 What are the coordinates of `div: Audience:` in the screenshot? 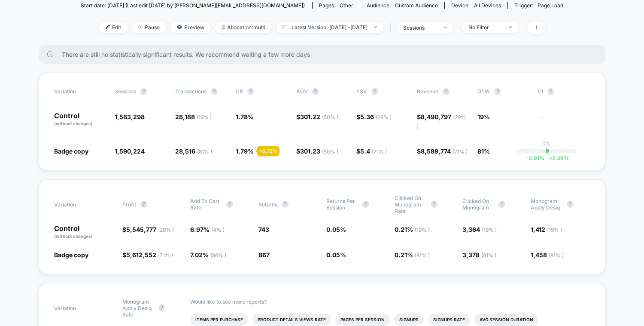 It's located at (403, 5).